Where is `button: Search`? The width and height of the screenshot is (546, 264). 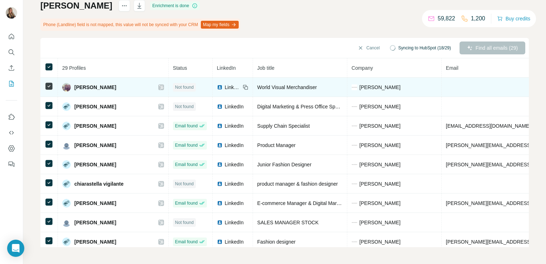
button: Search is located at coordinates (11, 52).